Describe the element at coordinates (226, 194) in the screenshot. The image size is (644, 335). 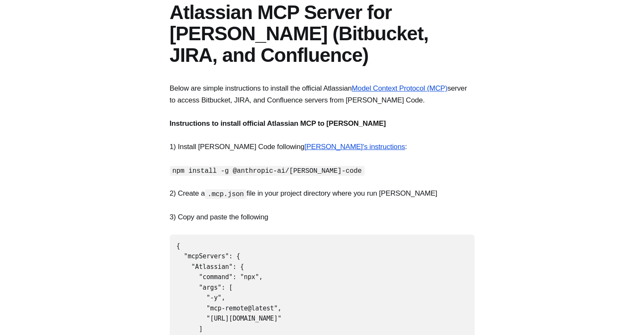
I see `code: .mcp.json` at that location.